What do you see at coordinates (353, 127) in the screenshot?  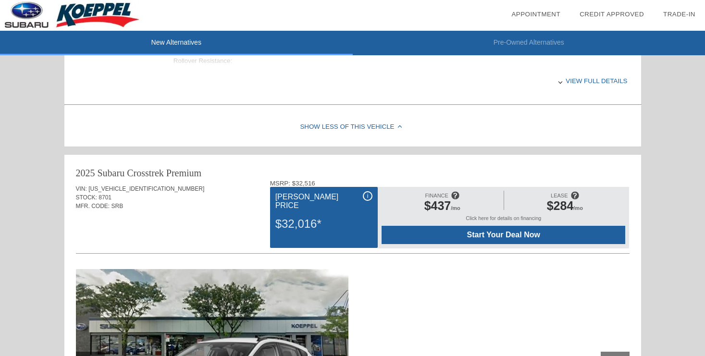 I see `div: Show Less of this Vehicle` at bounding box center [353, 127].